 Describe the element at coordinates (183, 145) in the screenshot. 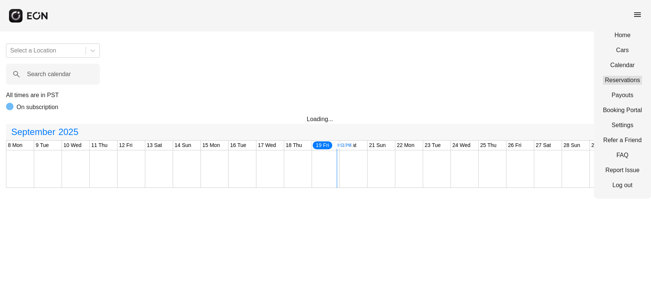

I see `div: 14 Sun` at that location.